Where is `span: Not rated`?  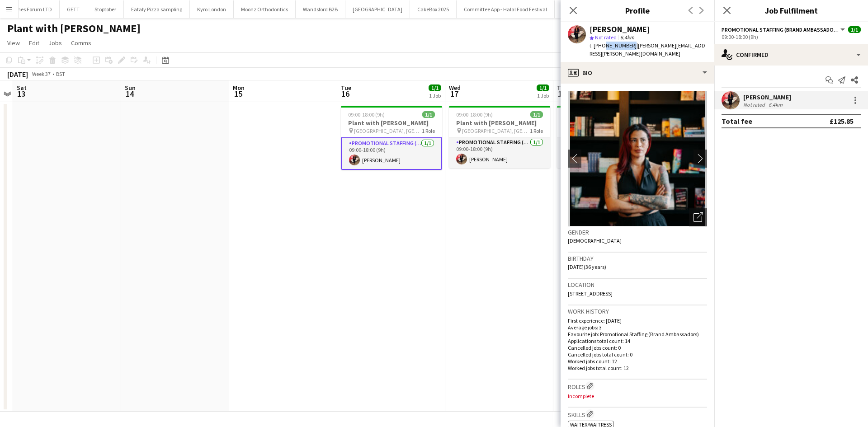 span: Not rated is located at coordinates (606, 37).